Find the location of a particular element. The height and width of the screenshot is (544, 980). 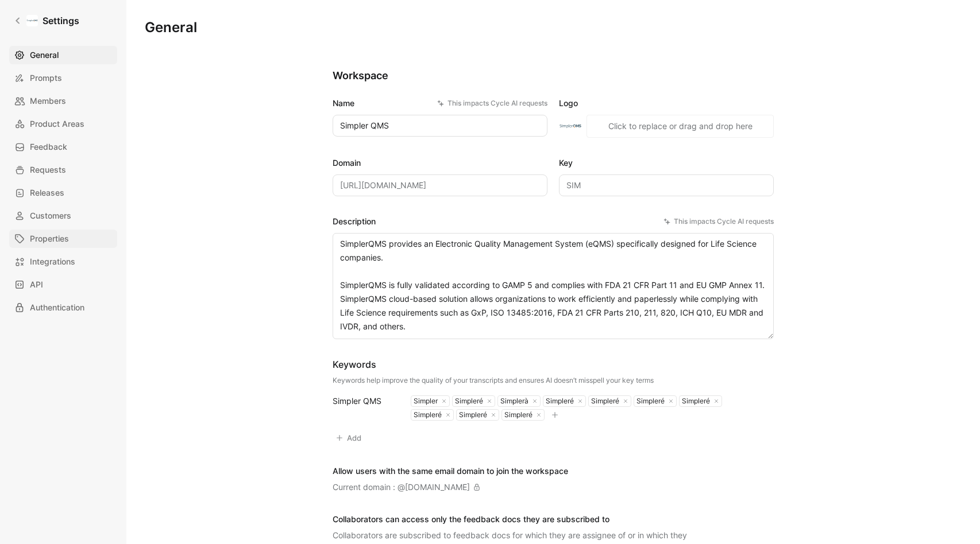

span: Properties is located at coordinates (49, 239).